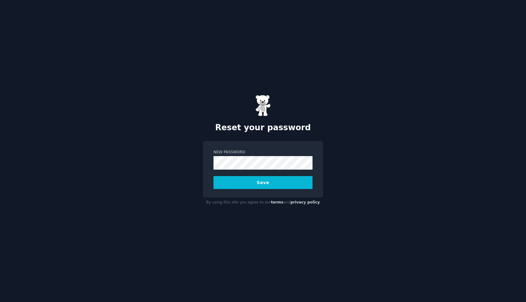 This screenshot has width=526, height=302. I want to click on a: privacy policy, so click(305, 202).